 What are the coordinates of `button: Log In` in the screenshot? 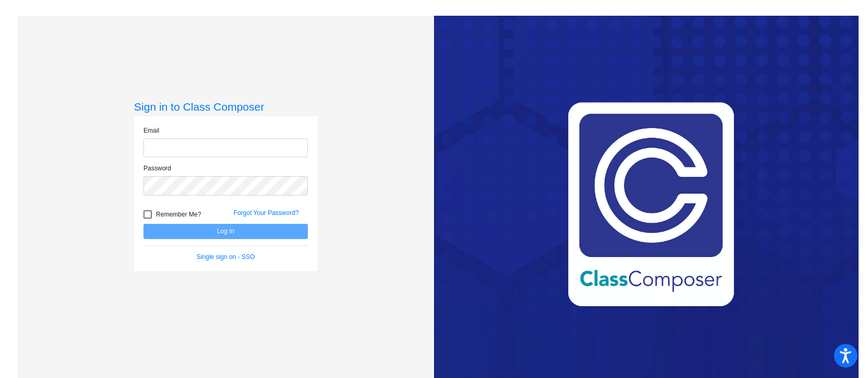 It's located at (226, 231).